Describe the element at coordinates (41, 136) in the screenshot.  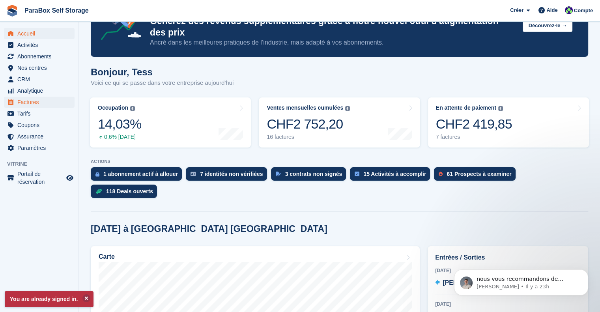
I see `span: Assurance` at that location.